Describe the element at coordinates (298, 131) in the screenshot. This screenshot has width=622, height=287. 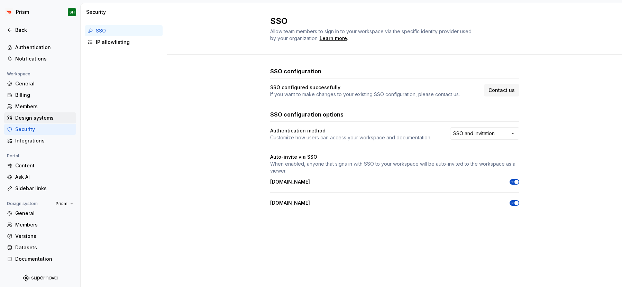
I see `h4: Authentication method` at that location.